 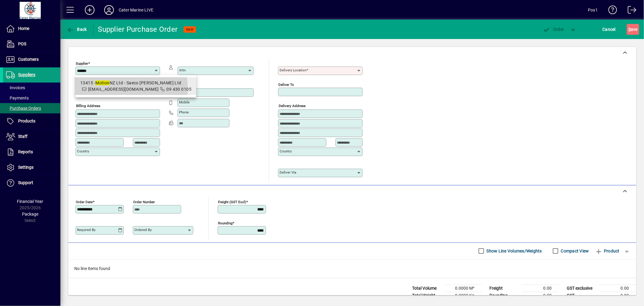 I want to click on mat-label: Supplier, so click(x=82, y=63).